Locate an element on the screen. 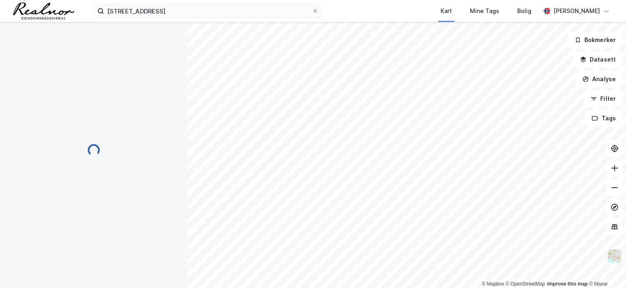 The height and width of the screenshot is (288, 626). a: Mapbox is located at coordinates (493, 284).